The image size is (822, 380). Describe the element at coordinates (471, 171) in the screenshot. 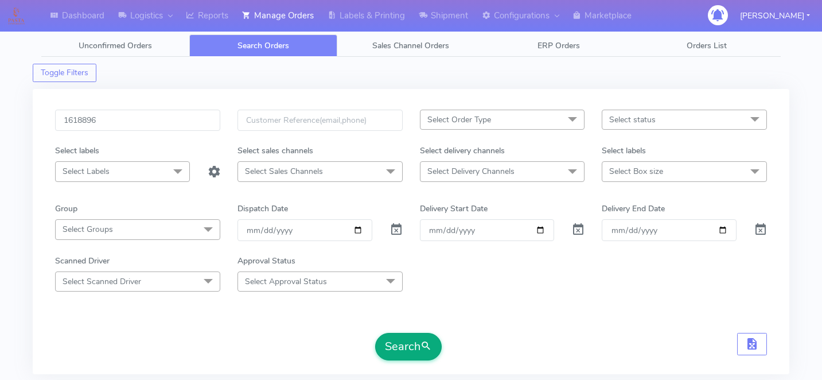

I see `span: Select Delivery Channels` at that location.